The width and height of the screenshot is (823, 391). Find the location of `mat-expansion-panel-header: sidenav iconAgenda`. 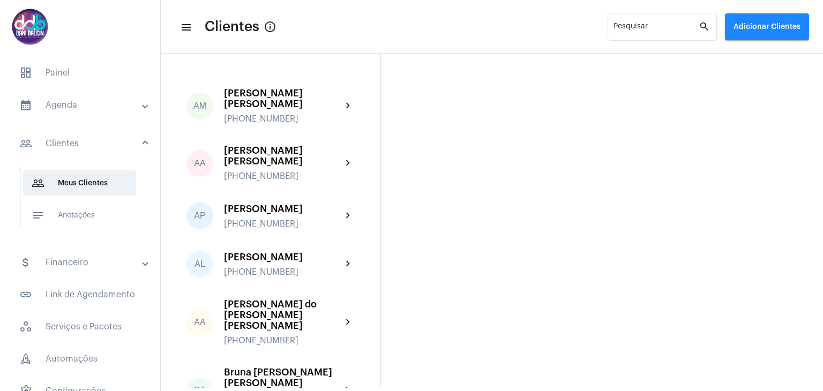

mat-expansion-panel-header: sidenav iconAgenda is located at coordinates (83, 105).